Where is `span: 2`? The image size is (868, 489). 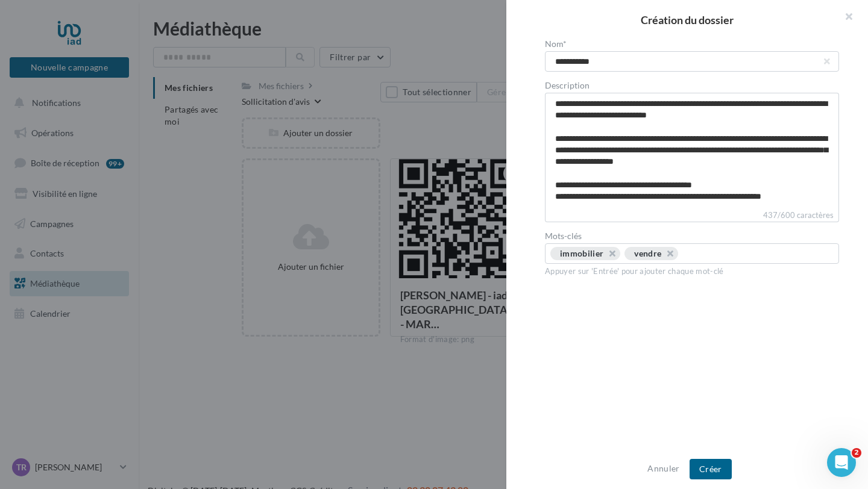
span: 2 is located at coordinates (856, 453).